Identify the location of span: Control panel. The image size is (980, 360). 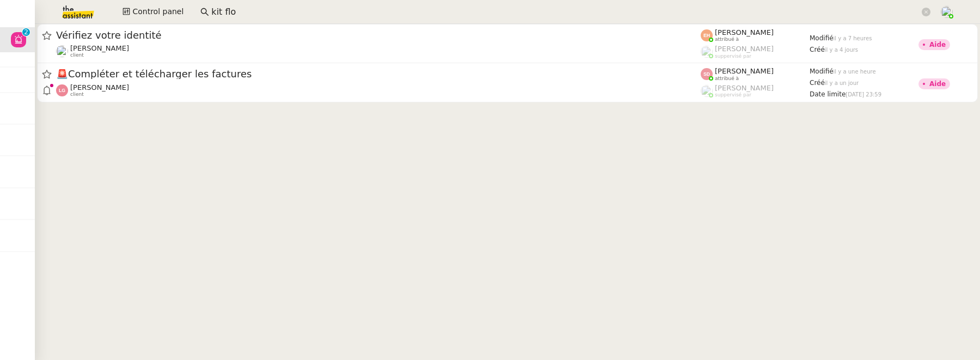
(158, 11).